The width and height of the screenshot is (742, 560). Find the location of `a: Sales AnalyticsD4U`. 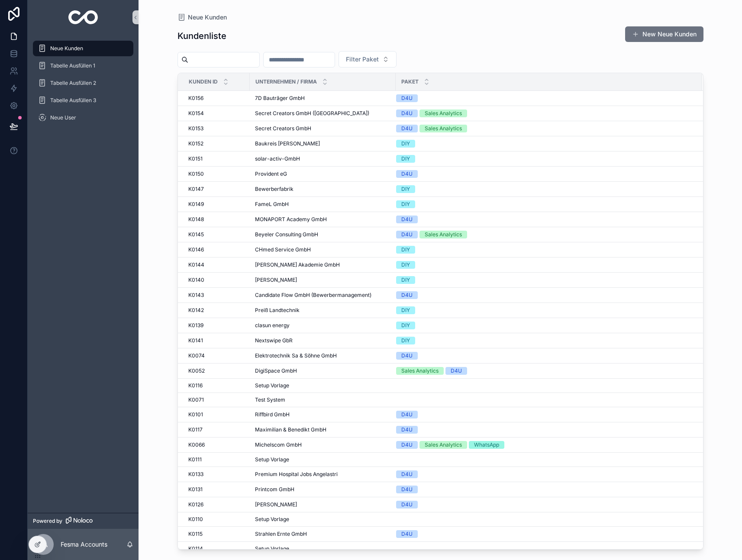

a: Sales AnalyticsD4U is located at coordinates (544, 371).